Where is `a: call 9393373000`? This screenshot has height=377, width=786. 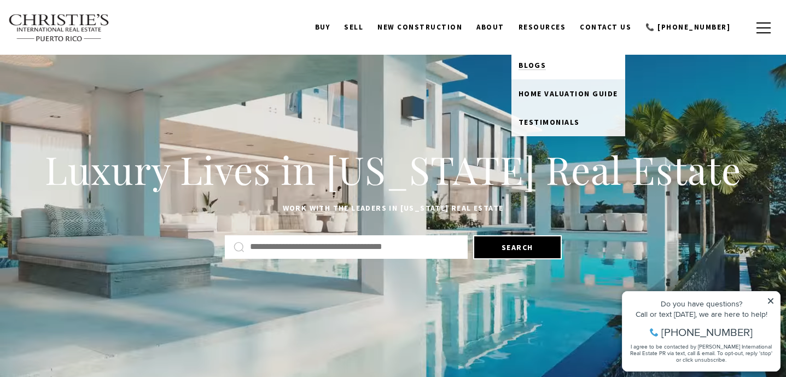
a: call 9393373000 is located at coordinates (688, 27).